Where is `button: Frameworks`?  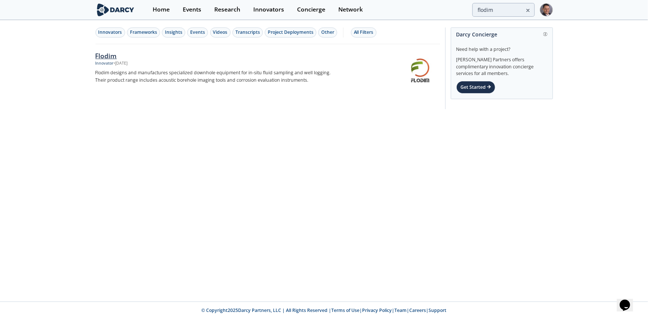 button: Frameworks is located at coordinates (143, 32).